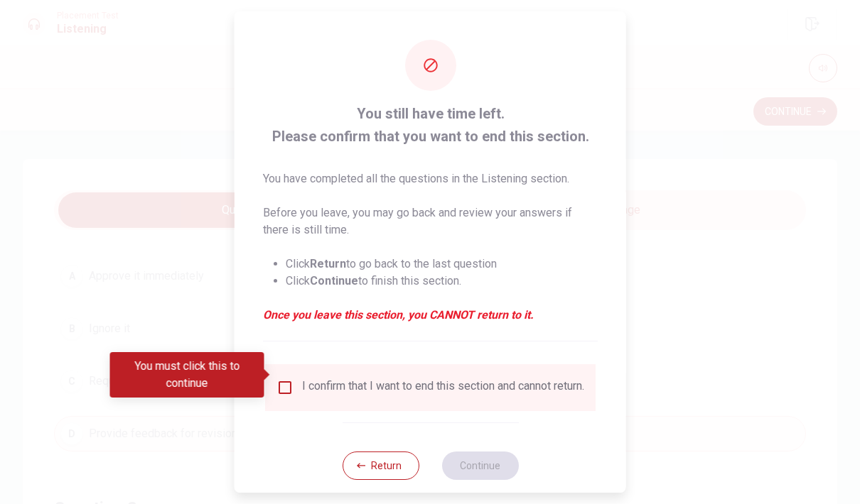 The width and height of the screenshot is (860, 504). I want to click on div: You must click this to continue, so click(187, 375).